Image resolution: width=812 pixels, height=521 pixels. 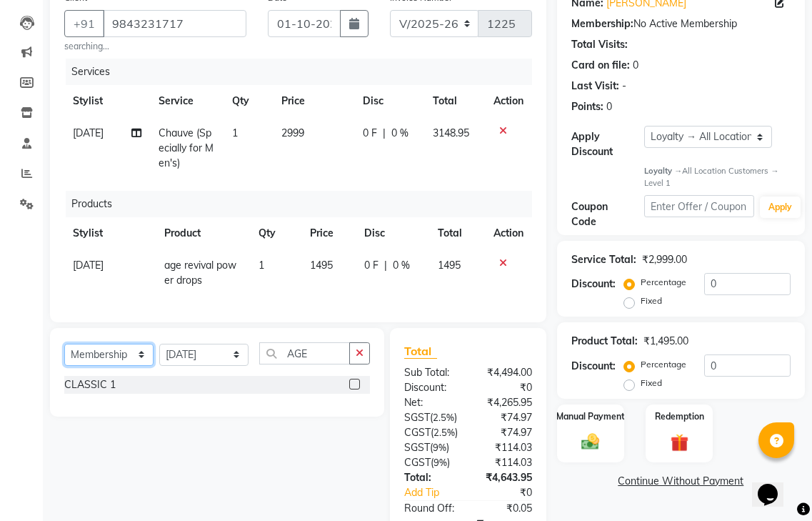 I want to click on th: Product, so click(x=203, y=233).